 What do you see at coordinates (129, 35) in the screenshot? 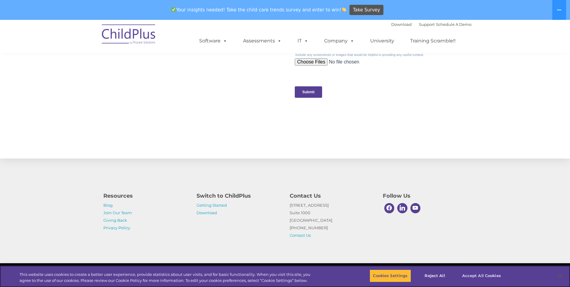
I see `img: ChildPlus by Procare Solutions` at bounding box center [129, 35].